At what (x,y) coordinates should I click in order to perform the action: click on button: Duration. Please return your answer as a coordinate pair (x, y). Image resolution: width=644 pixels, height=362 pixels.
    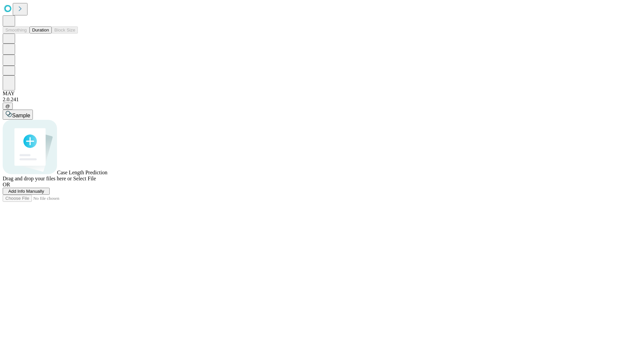
    Looking at the image, I should click on (41, 30).